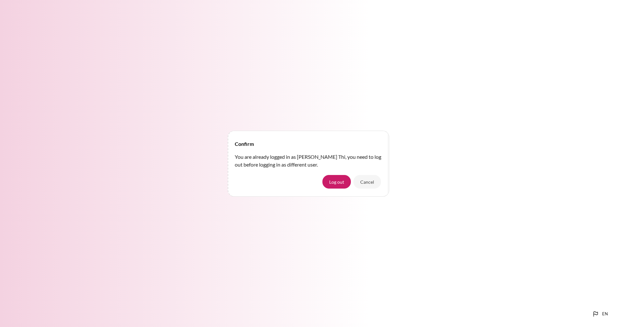  What do you see at coordinates (605, 314) in the screenshot?
I see `span: en` at bounding box center [605, 314].